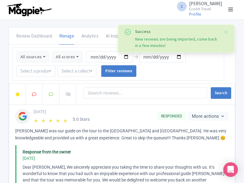  I want to click on input: Select a product, so click(36, 71).